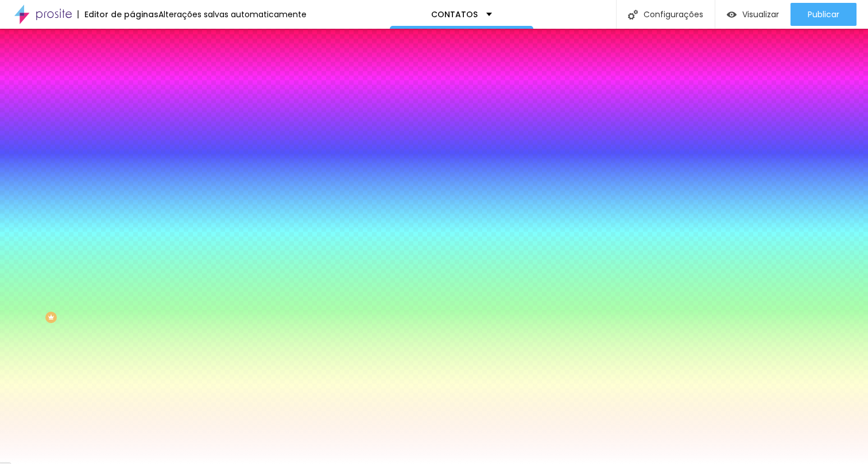  What do you see at coordinates (731, 14) in the screenshot?
I see `img: view-1.svg` at bounding box center [731, 14].